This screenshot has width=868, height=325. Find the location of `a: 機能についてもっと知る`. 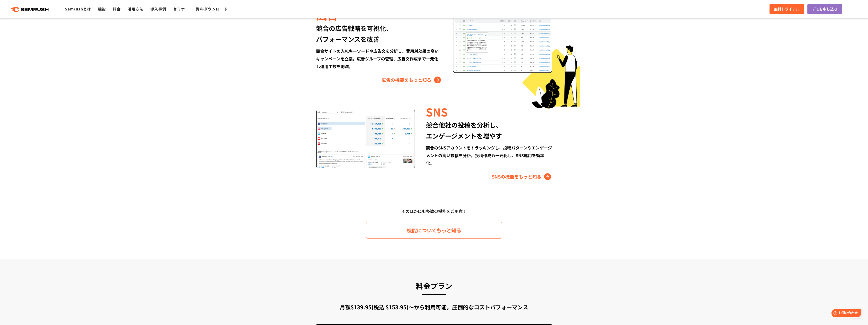

a: 機能についてもっと知る is located at coordinates (434, 230).